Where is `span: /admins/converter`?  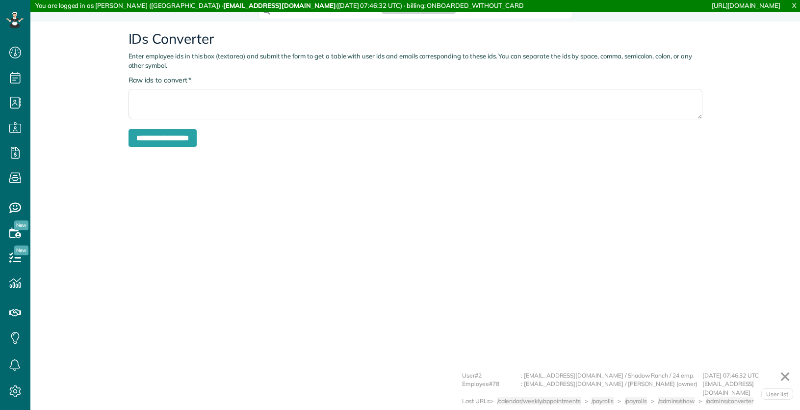
span: /admins/converter is located at coordinates (729, 400).